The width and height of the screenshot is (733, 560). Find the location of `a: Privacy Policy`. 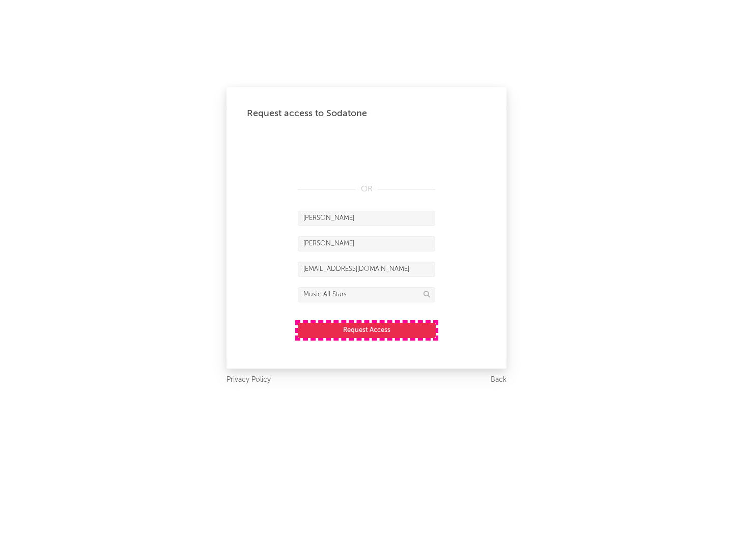

a: Privacy Policy is located at coordinates (249, 380).